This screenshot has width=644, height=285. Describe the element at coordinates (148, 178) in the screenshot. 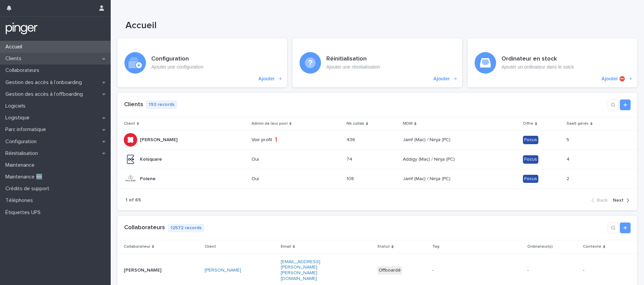

I see `p: Polene` at that location.